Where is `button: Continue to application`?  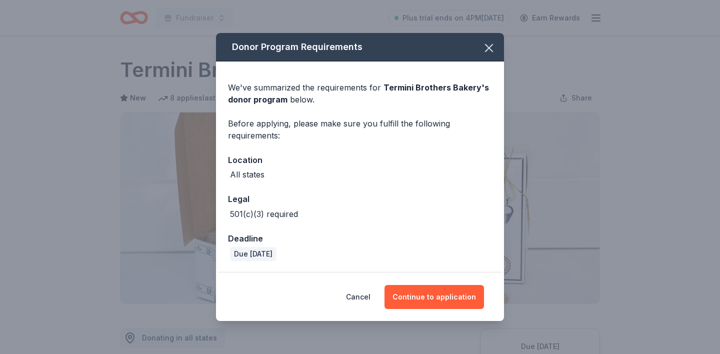 button: Continue to application is located at coordinates (434, 297).